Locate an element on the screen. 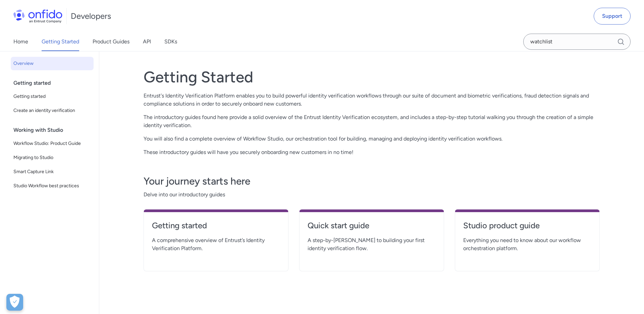 The height and width of the screenshot is (314, 644). p: The introductory guides found here provide a solid overview of the Entrust Identity Verification ... is located at coordinates (372, 122).